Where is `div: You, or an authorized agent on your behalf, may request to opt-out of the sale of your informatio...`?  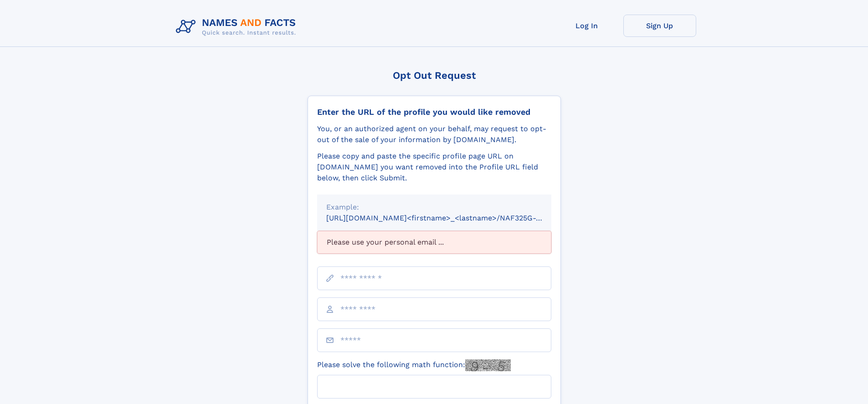
div: You, or an authorized agent on your behalf, may request to opt-out of the sale of your informatio... is located at coordinates (434, 134).